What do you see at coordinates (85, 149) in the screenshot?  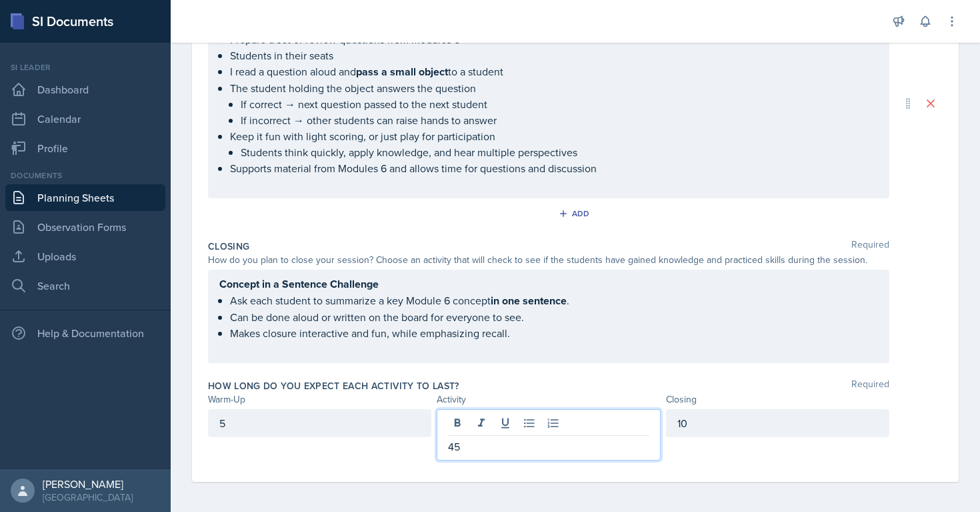 I see `a: Profile` at bounding box center [85, 149].